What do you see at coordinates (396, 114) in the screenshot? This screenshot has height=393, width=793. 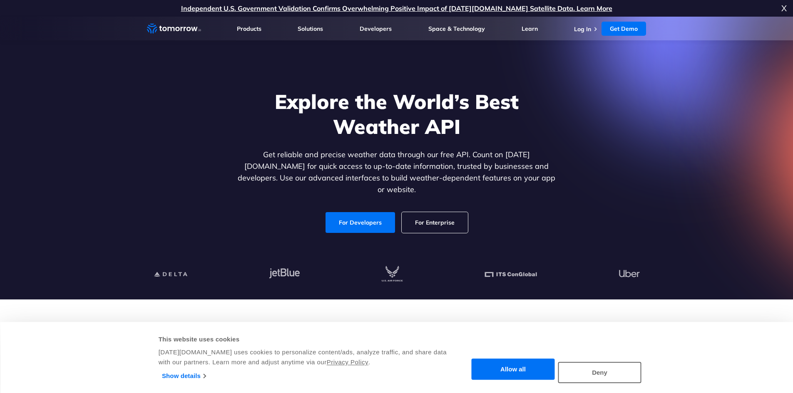 I see `h1: Explore the World’s Best Weather API` at bounding box center [396, 114].